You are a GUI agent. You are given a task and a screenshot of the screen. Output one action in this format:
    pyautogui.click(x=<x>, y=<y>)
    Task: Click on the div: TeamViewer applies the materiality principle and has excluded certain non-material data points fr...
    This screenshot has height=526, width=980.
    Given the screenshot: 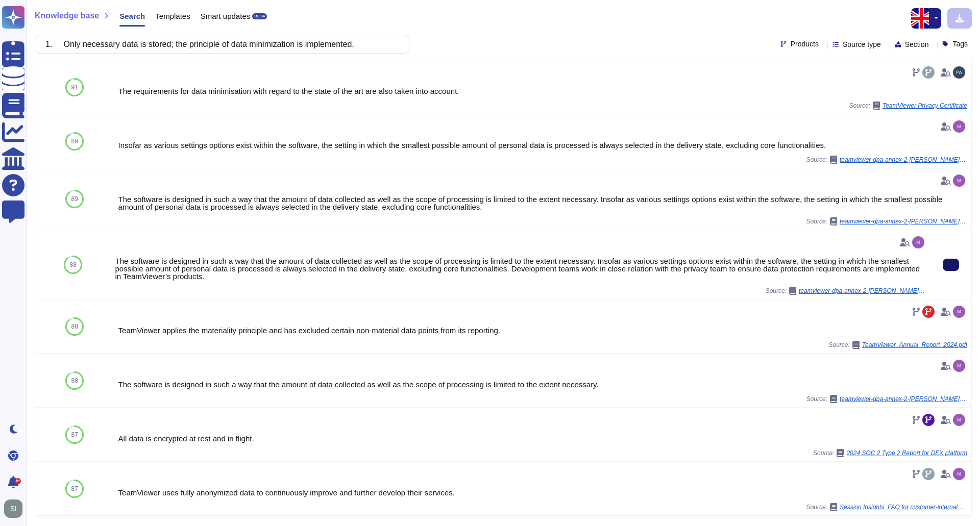 What is the action you would take?
    pyautogui.click(x=543, y=330)
    